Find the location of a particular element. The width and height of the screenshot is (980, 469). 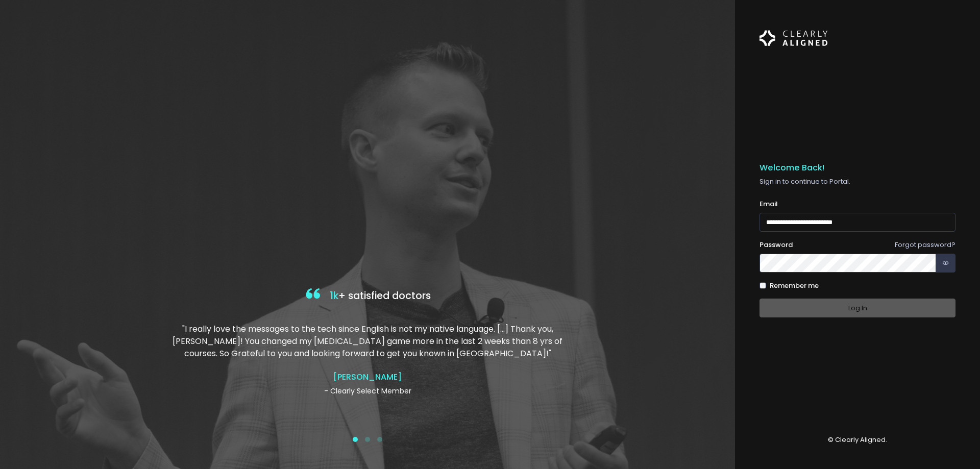

p: "I really love the messages to the tech since English is not my native language. […] Thank you, [... is located at coordinates (367, 342).